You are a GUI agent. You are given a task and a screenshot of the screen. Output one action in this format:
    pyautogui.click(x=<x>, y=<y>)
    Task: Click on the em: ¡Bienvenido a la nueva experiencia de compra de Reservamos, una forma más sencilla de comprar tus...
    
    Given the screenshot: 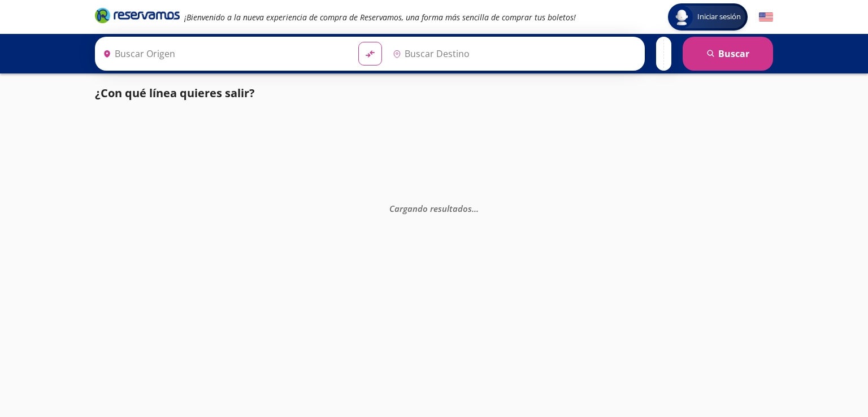 What is the action you would take?
    pyautogui.click(x=380, y=17)
    